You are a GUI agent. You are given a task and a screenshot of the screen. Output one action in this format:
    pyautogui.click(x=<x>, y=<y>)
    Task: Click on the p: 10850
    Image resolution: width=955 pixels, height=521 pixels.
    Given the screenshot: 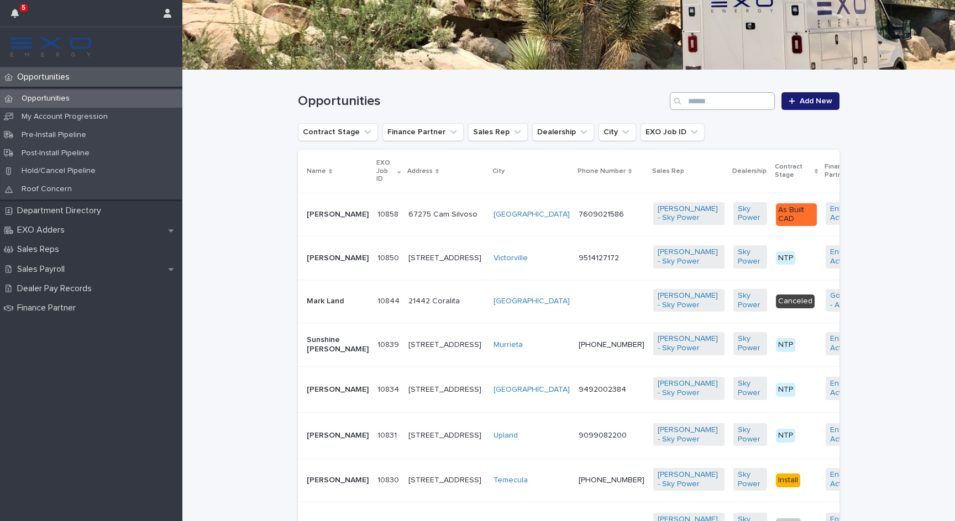 What is the action you would take?
    pyautogui.click(x=389, y=257)
    